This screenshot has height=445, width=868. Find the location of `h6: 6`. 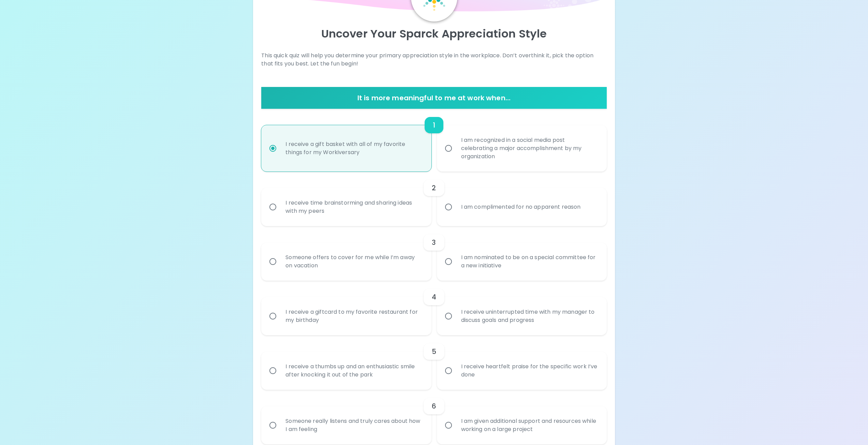

h6: 6 is located at coordinates (434, 406).